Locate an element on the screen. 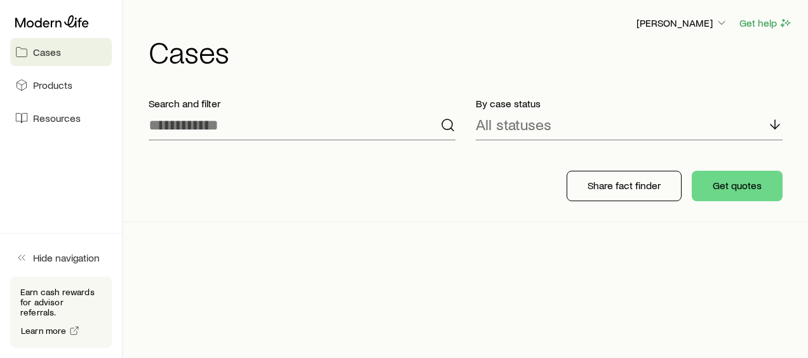  h1: Cases is located at coordinates (471, 51).